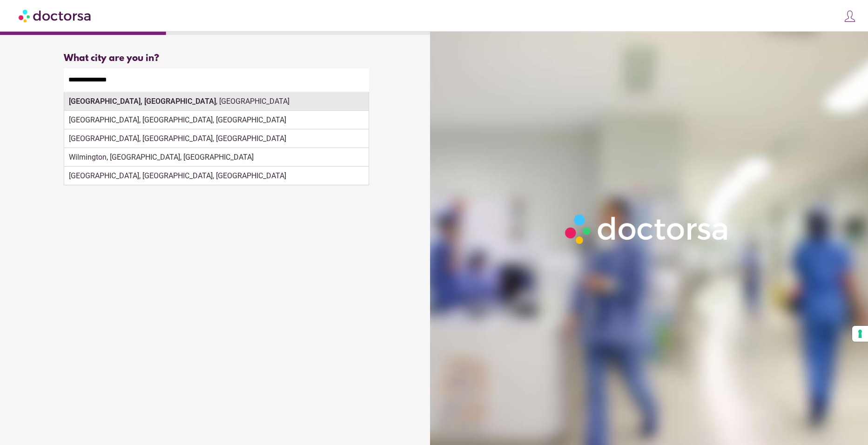 This screenshot has height=445, width=868. What do you see at coordinates (216, 101) in the screenshot?
I see `div: Make sure the city you pick is where you need assistance.` at bounding box center [216, 101].